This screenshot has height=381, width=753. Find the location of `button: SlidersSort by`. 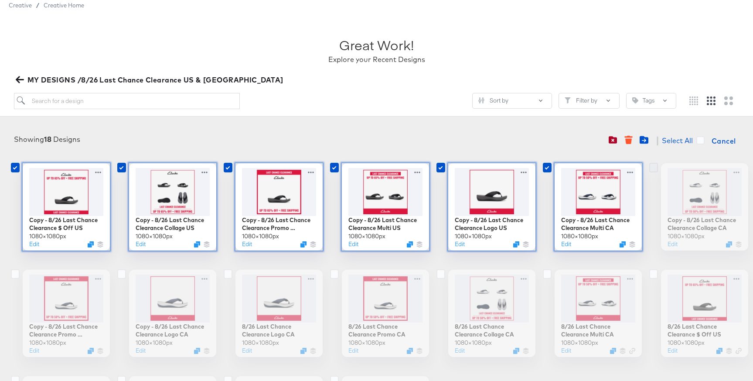

button: SlidersSort by is located at coordinates (512, 101).